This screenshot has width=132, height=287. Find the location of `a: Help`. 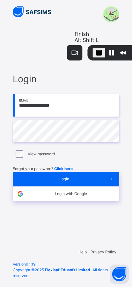

a: Help is located at coordinates (83, 252).